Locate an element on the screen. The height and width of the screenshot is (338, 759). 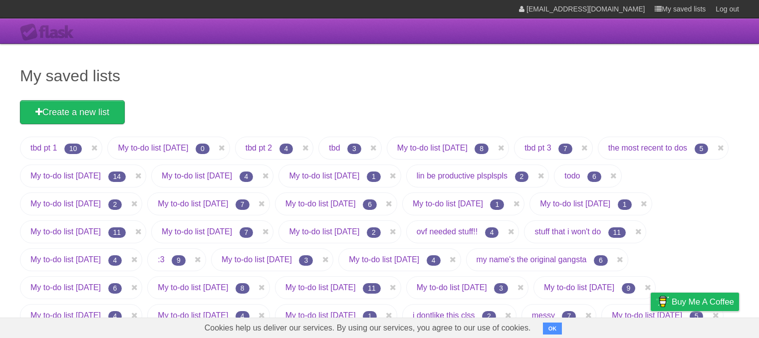
a: tbd pt 3 is located at coordinates (537, 148).